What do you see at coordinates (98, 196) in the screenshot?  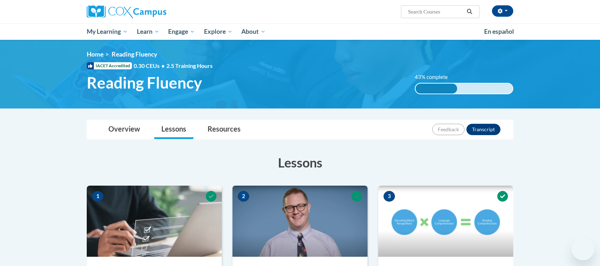 I see `span: 1` at bounding box center [98, 196].